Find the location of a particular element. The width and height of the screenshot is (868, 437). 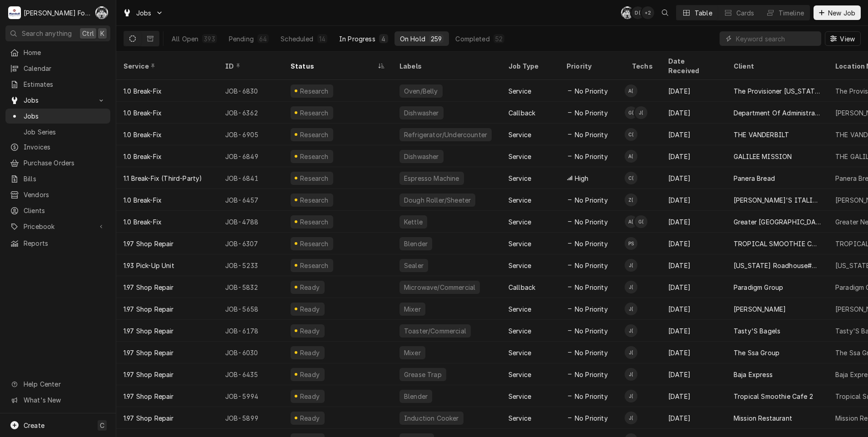

div: PS is located at coordinates (631, 244).